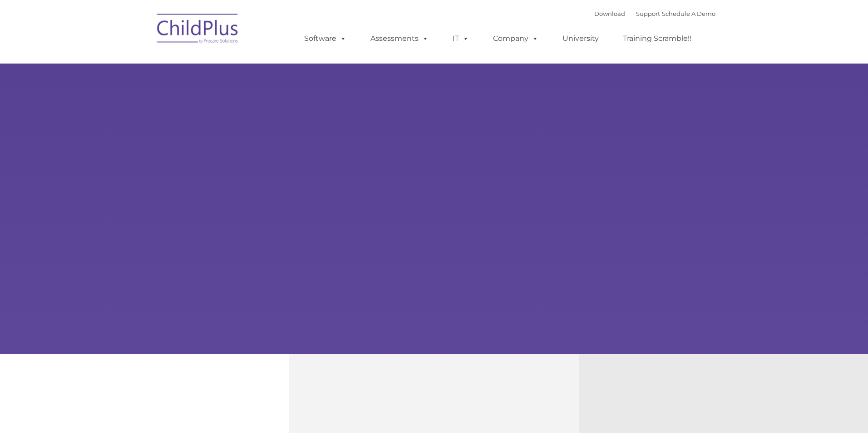 The image size is (868, 433). What do you see at coordinates (516, 39) in the screenshot?
I see `a: Company` at bounding box center [516, 39].